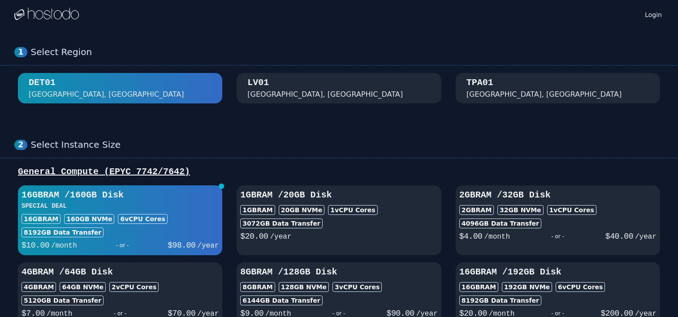  Describe the element at coordinates (471, 237) in the screenshot. I see `span: $ 4.00` at that location.